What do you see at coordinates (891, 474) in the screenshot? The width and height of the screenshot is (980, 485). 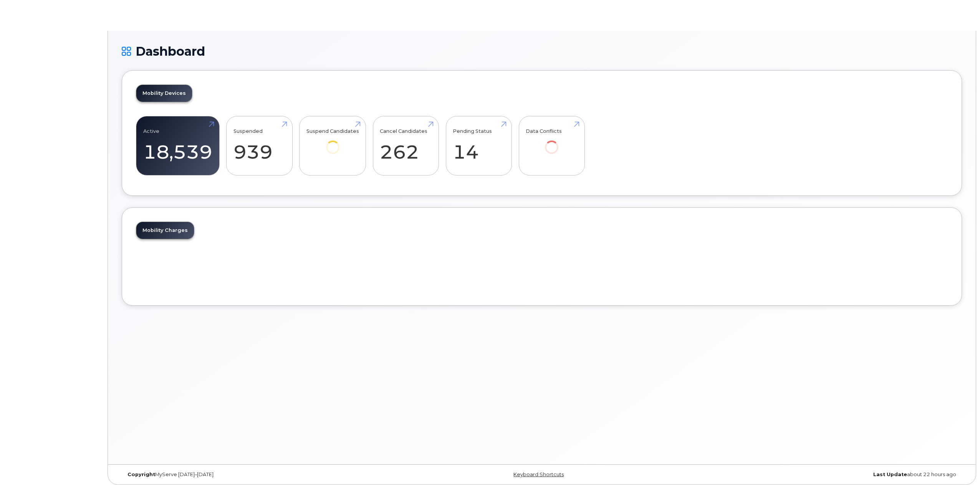 I see `strong: Last Update` at bounding box center [891, 474].